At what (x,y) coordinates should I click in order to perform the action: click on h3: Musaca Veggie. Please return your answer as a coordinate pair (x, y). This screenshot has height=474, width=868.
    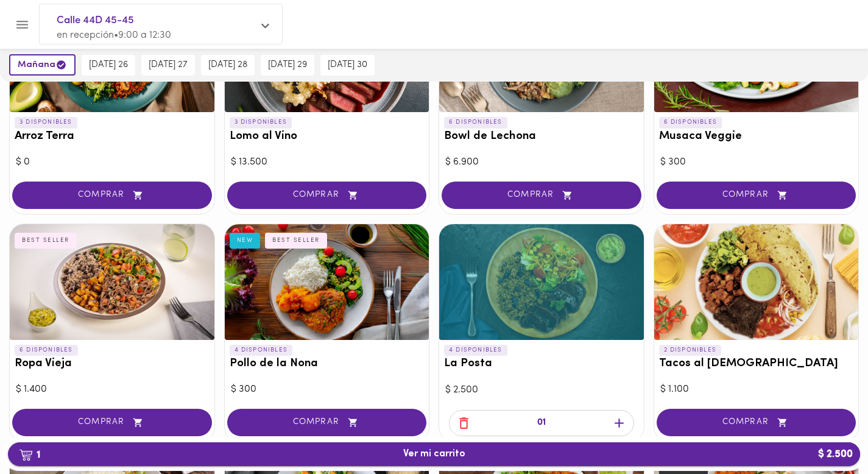
    Looking at the image, I should click on (757, 136).